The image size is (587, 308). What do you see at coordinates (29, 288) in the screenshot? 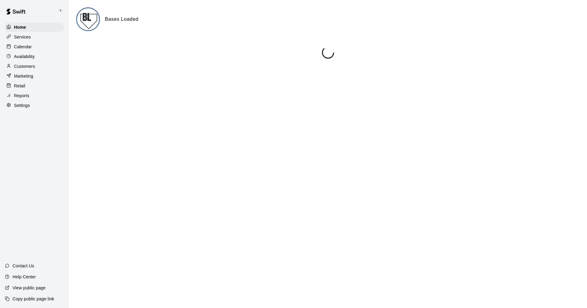
I see `p: View public page` at bounding box center [29, 288].